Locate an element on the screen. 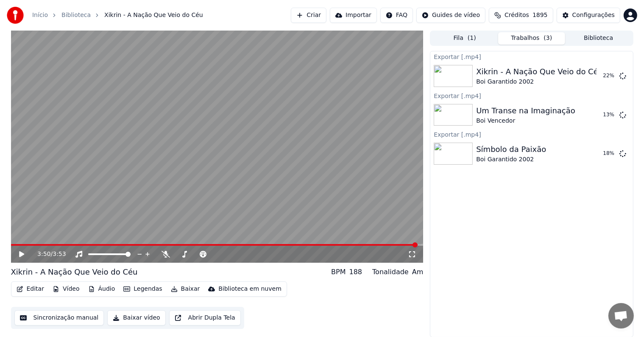 The width and height of the screenshot is (644, 337). button: Importar is located at coordinates (353, 16).